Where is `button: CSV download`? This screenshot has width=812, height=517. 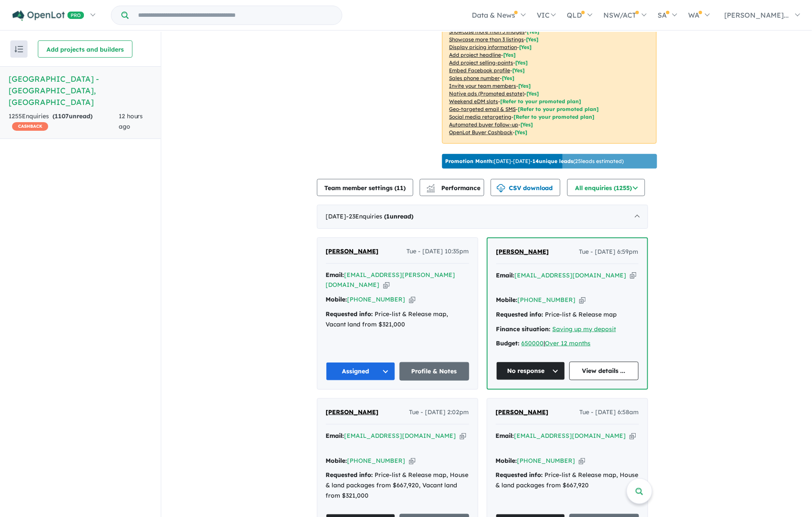 button: CSV download is located at coordinates (525, 187).